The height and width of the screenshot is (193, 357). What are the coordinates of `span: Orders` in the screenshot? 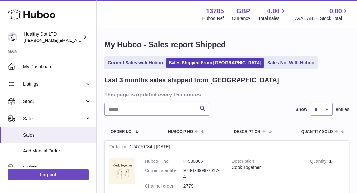 It's located at (54, 167).